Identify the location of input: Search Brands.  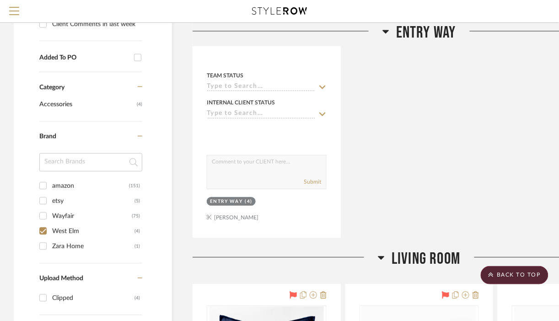
(91, 162).